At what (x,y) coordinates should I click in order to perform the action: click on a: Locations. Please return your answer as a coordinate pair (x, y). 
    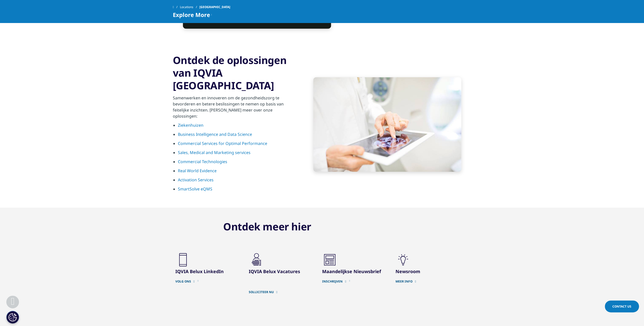
    Looking at the image, I should click on (190, 7).